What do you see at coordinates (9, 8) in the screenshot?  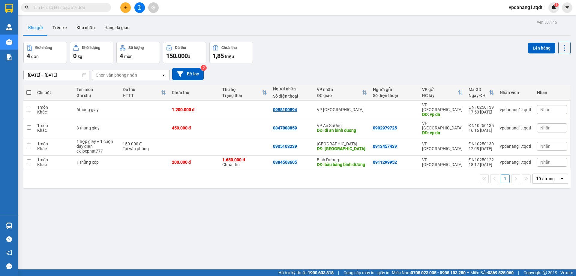 I see `img: logo-vxr` at bounding box center [9, 8].